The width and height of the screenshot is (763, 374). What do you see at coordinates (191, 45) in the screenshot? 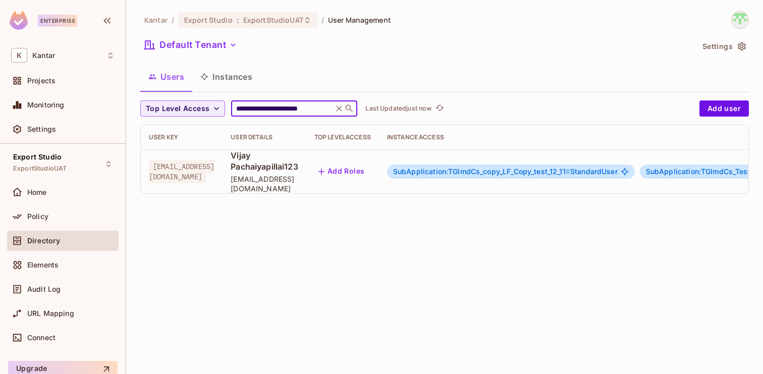
I see `button: Default Tenant` at bounding box center [191, 45].